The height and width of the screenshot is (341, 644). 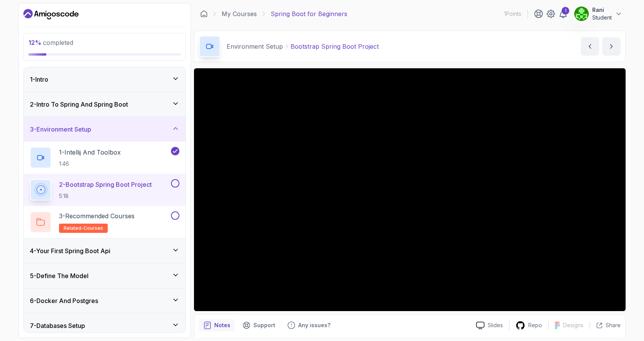 I want to click on p: Repo, so click(x=535, y=325).